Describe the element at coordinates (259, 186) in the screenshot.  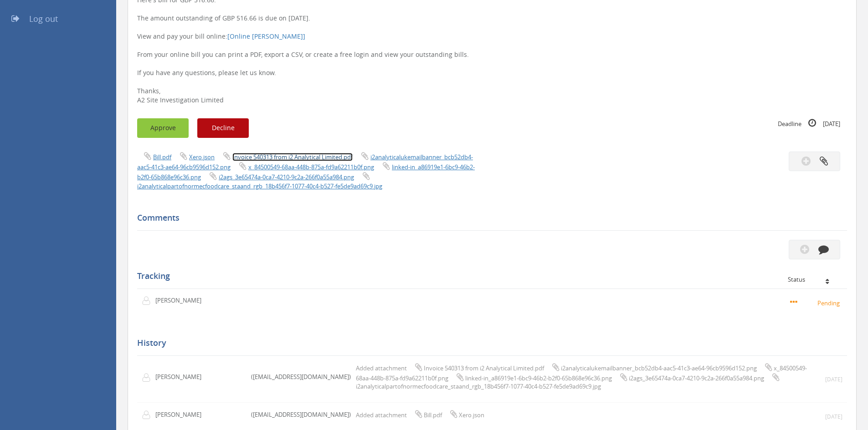
I see `a: i2analyticalpartofnormecfoodcare_staand_rgb_18b456f7-1077-40c4-b527-fe5de9ad69c9.jpg` at that location.